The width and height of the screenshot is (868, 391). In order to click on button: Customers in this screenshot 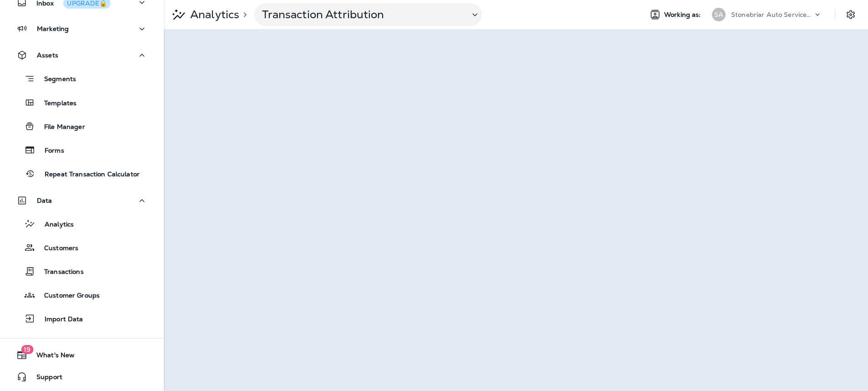, I will do `click(82, 247)`.